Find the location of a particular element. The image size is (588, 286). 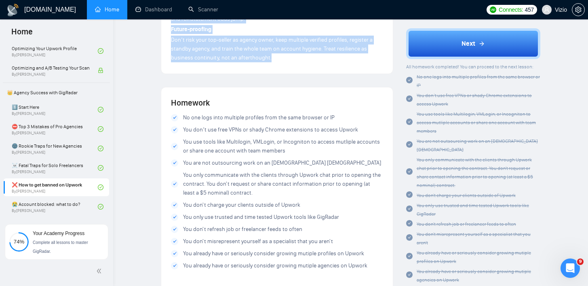

span: 👑 Agency Success with GigRadar is located at coordinates (56, 93).